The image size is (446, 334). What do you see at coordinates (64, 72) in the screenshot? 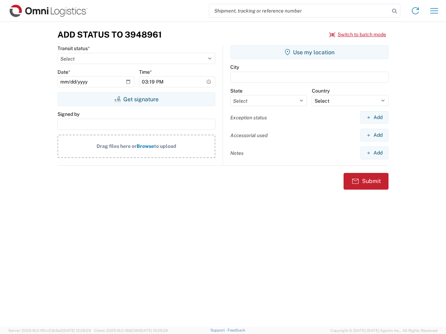
I see `label: Date` at bounding box center [64, 72].